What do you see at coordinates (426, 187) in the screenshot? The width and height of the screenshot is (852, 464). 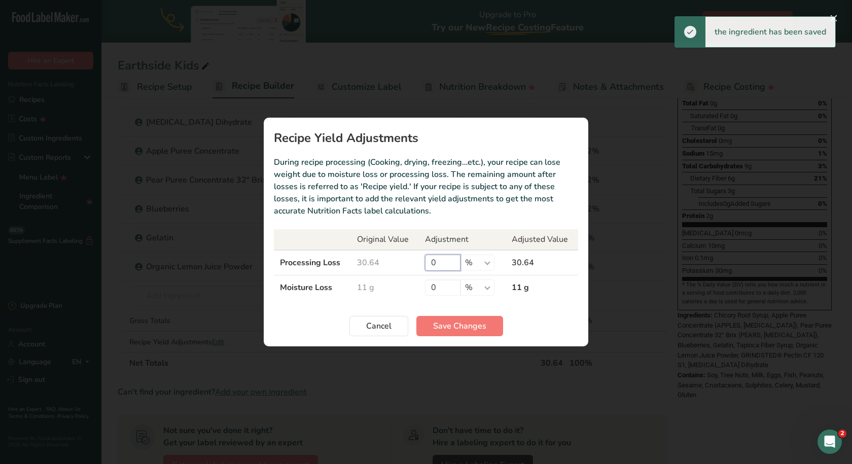 I see `p: During recipe processing (Cooking, drying, freezing…etc.), your recipe can lose weight due to moi...` at bounding box center [426, 187].